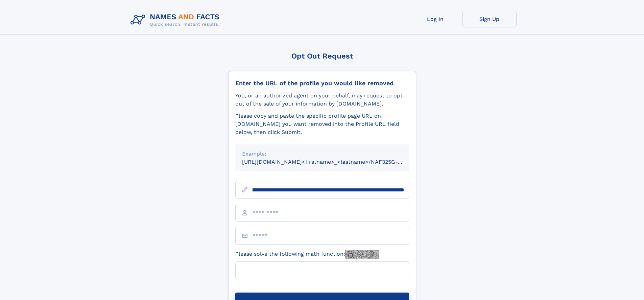  I want to click on div: You, or an authorized agent on your behalf, may request to opt-out of the sale of your informatio..., so click(322, 100).